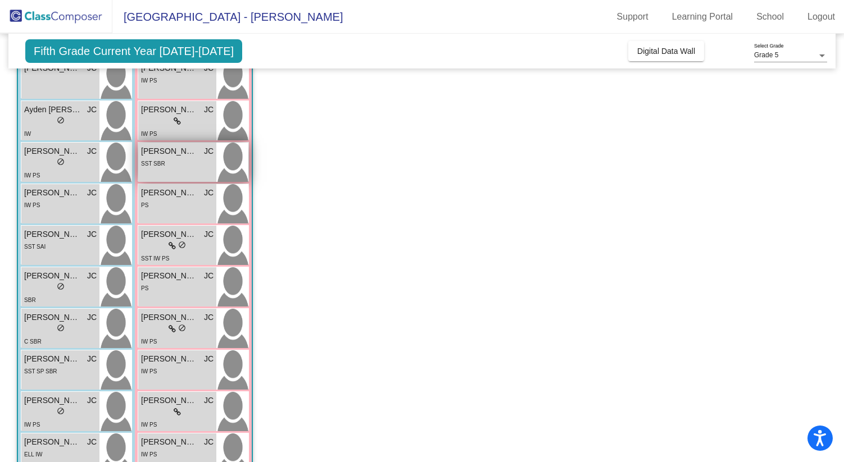  What do you see at coordinates (153, 164) in the screenshot?
I see `span: SST SBR` at bounding box center [153, 164].